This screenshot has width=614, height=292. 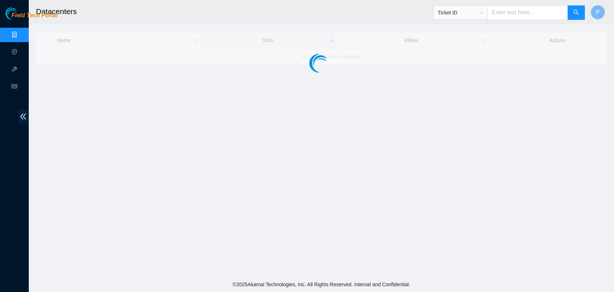 I want to click on span: Field Tech Portal, so click(x=35, y=15).